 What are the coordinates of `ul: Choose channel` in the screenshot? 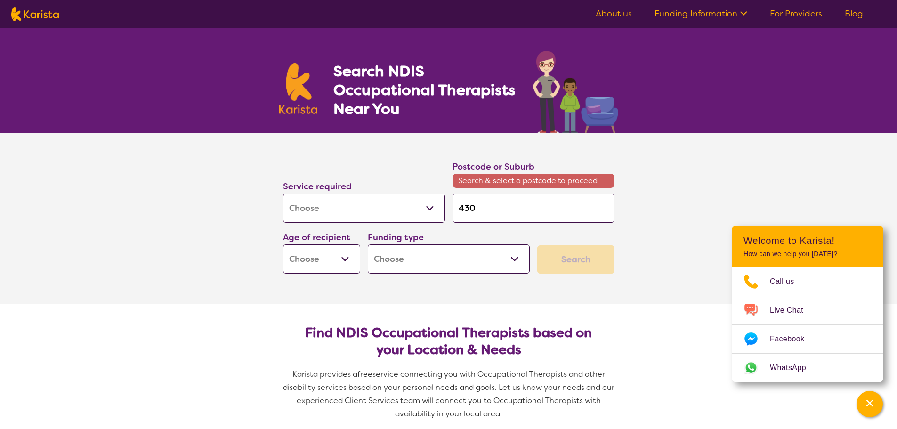 It's located at (808, 325).